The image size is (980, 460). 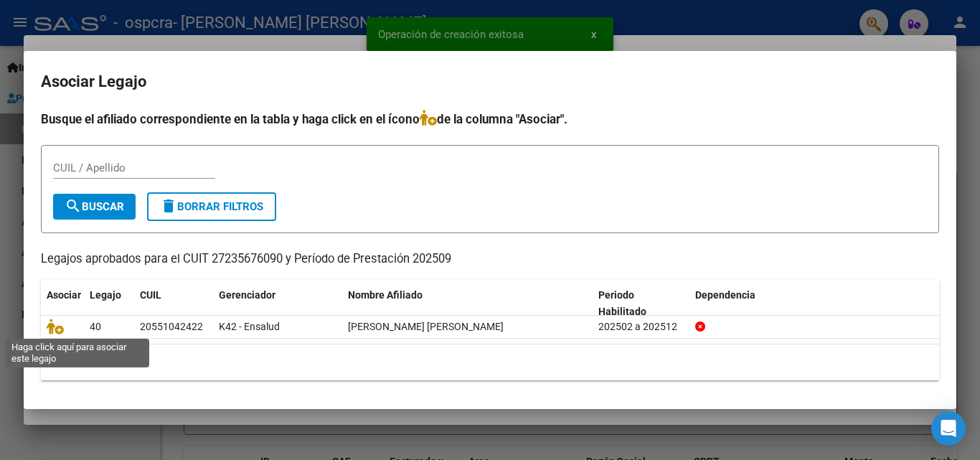 What do you see at coordinates (171, 327) in the screenshot?
I see `div: 20551042422` at bounding box center [171, 327].